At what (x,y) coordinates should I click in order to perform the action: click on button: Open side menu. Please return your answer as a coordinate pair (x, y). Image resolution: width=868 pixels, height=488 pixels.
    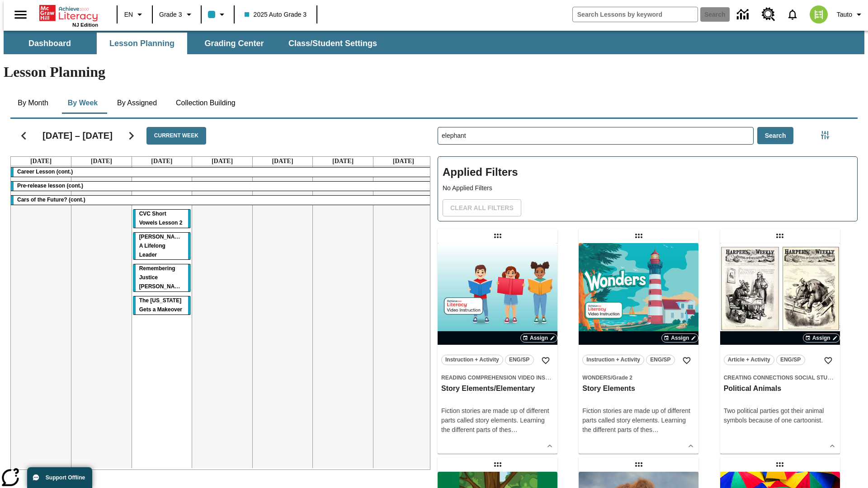
    Looking at the image, I should click on (20, 15).